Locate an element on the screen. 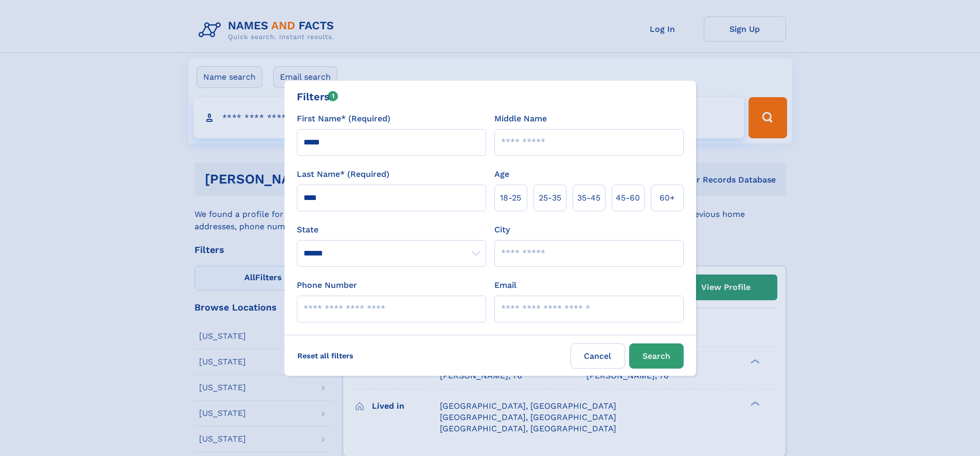 The width and height of the screenshot is (980, 456). label: City is located at coordinates (502, 229).